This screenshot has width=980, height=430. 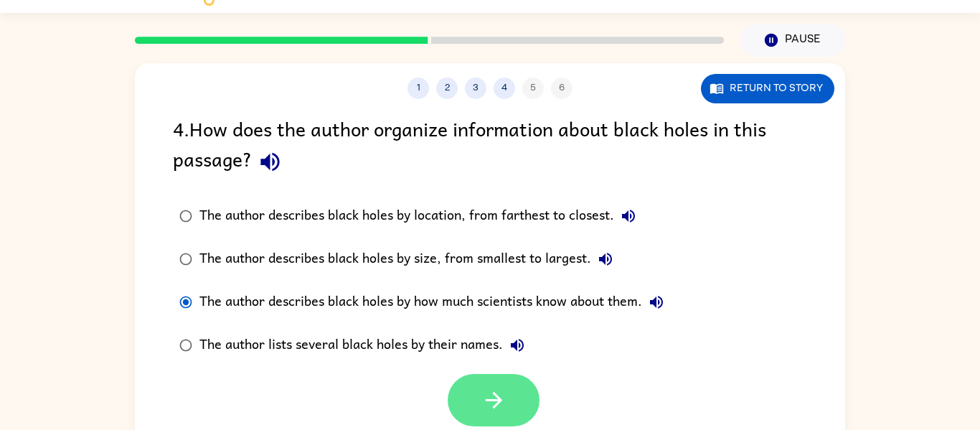 What do you see at coordinates (628, 216) in the screenshot?
I see `button: The author describes black holes by location, from farthest to closest.` at bounding box center [628, 216].